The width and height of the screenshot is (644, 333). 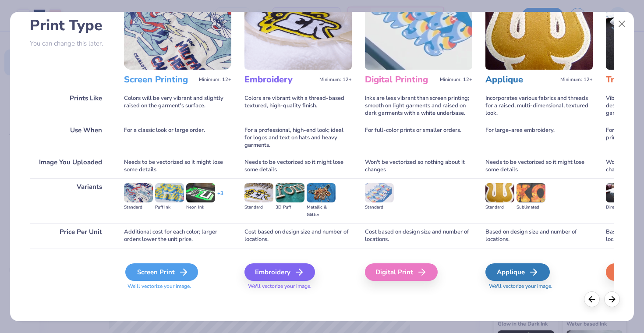 I want to click on div: Direct-to-film, so click(x=620, y=207).